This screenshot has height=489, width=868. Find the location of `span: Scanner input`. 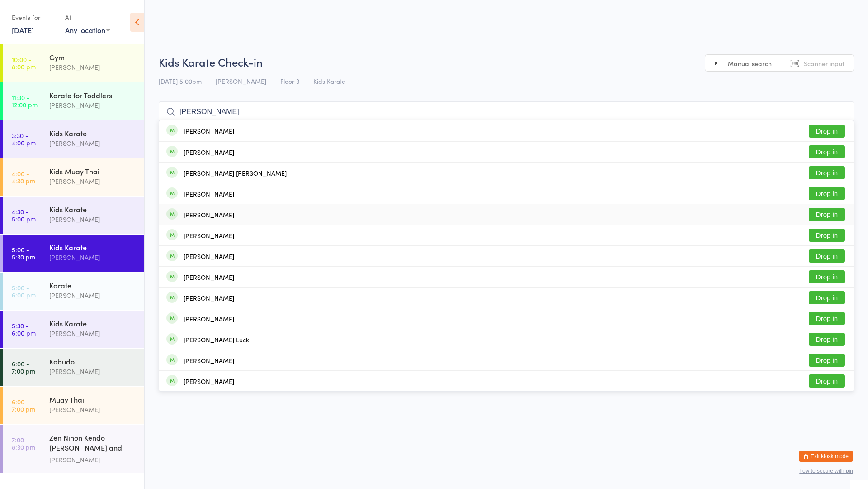

span: Scanner input is located at coordinates (824, 63).